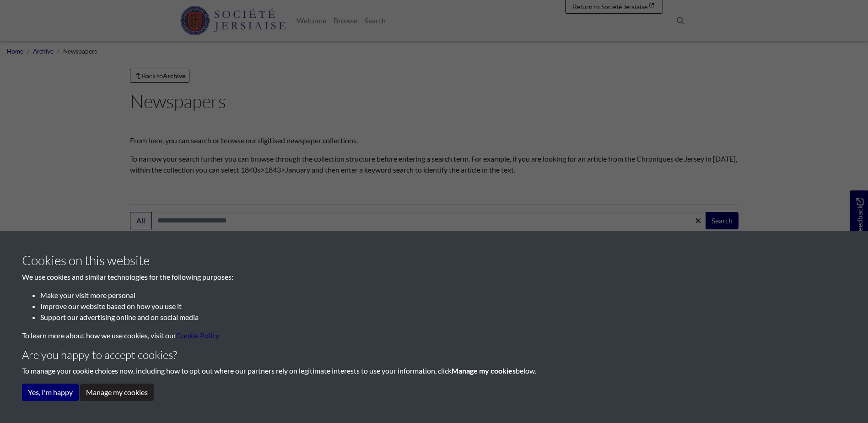 The width and height of the screenshot is (868, 423). What do you see at coordinates (116, 393) in the screenshot?
I see `button: Manage my cookies` at bounding box center [116, 393].